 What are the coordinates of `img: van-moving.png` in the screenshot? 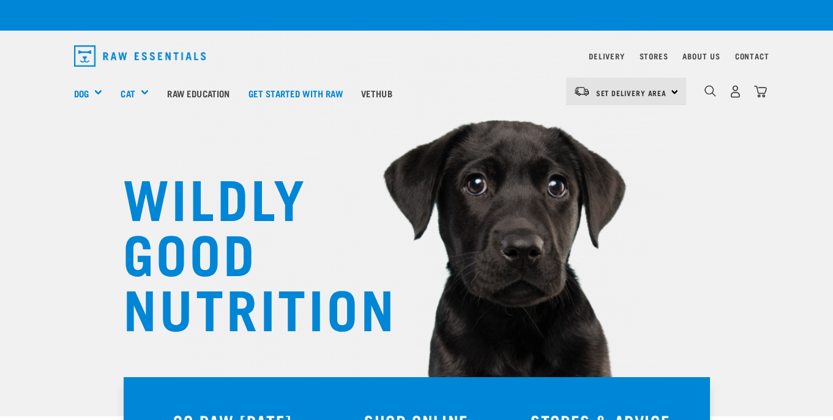 It's located at (582, 91).